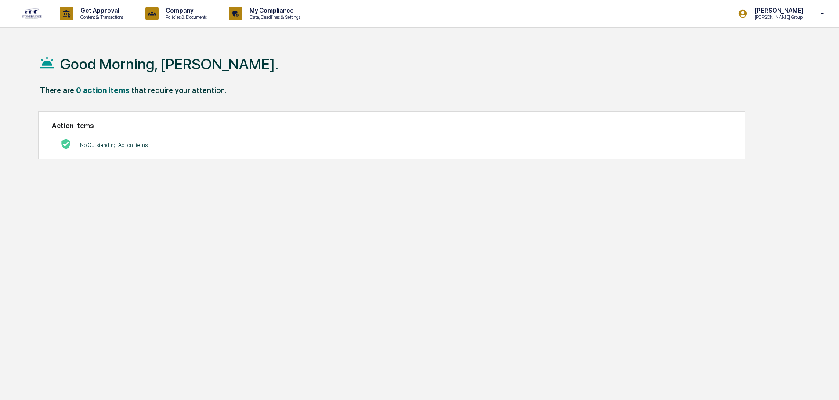 The image size is (839, 400). What do you see at coordinates (101, 11) in the screenshot?
I see `p: Get Approval` at bounding box center [101, 11].